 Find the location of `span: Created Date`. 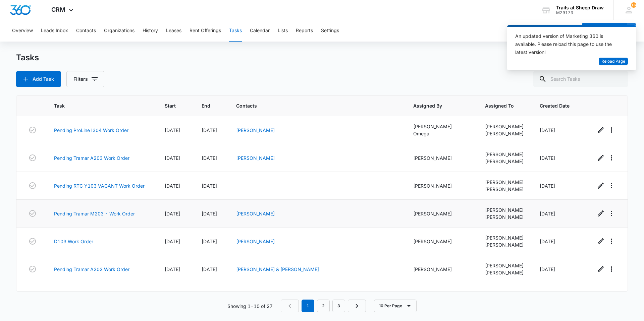

span: Created Date is located at coordinates (555, 106).